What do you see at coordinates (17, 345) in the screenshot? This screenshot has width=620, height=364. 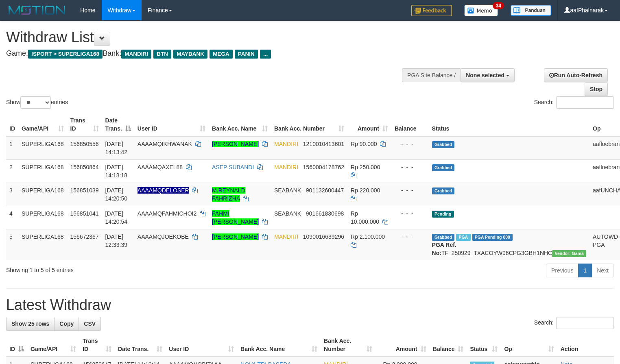 I see `th: ID: activate to sort column descending` at bounding box center [17, 345].